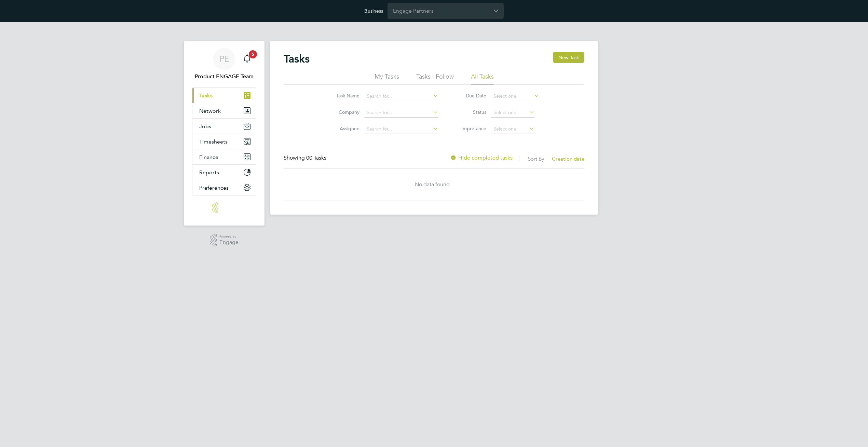 This screenshot has height=447, width=868. Describe the element at coordinates (247, 59) in the screenshot. I see `a: 5` at that location.